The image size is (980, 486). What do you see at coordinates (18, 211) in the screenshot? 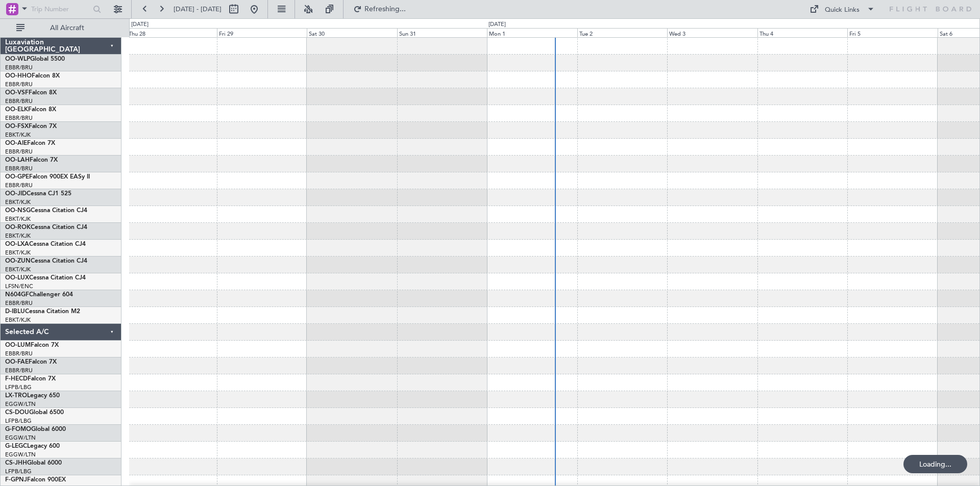
I see `span: OO-NSG` at bounding box center [18, 211].